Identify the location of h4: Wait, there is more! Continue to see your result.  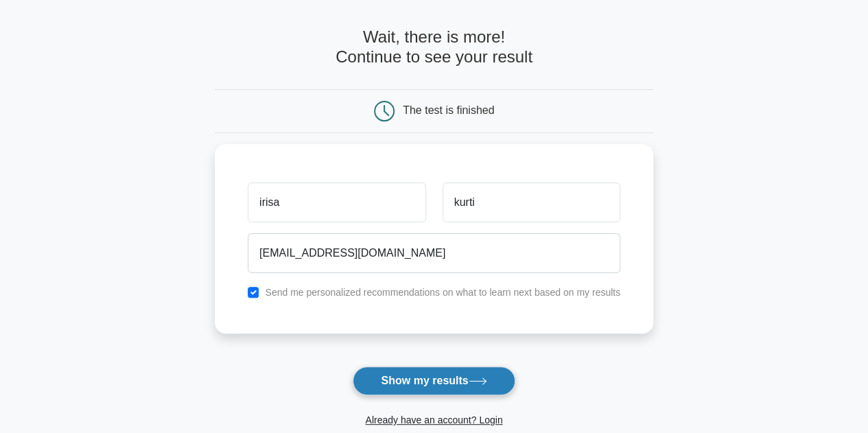
(434, 47).